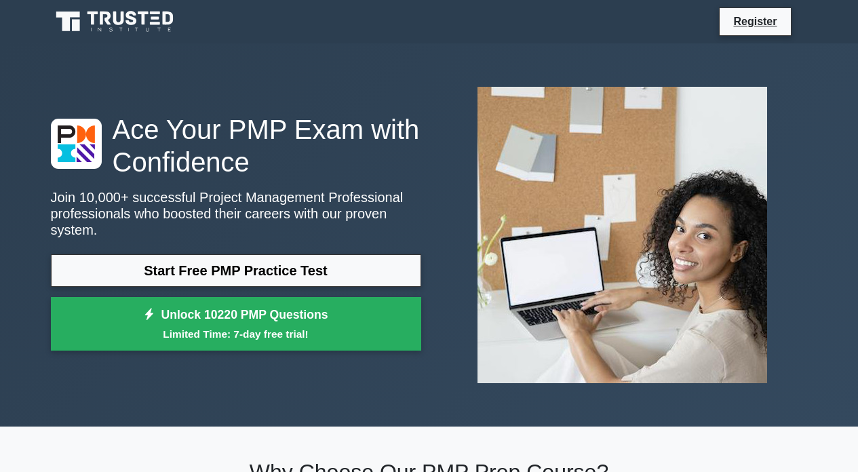  I want to click on a: Unlock 10220 PMP QuestionsLimited Time: 7-day free trial!, so click(236, 324).